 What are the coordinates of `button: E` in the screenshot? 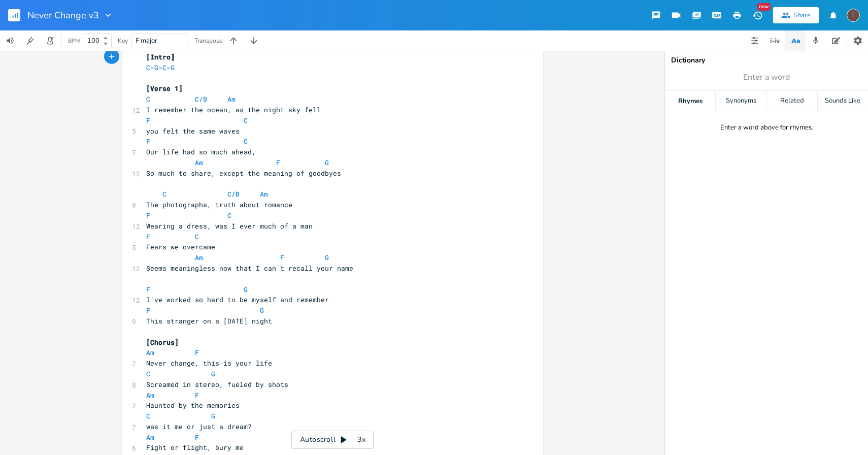 It's located at (853, 16).